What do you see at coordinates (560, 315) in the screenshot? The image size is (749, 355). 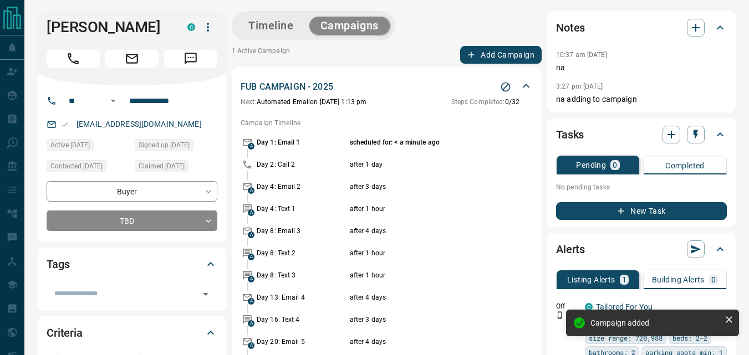 I see `svg: Push Notification Only` at bounding box center [560, 315].